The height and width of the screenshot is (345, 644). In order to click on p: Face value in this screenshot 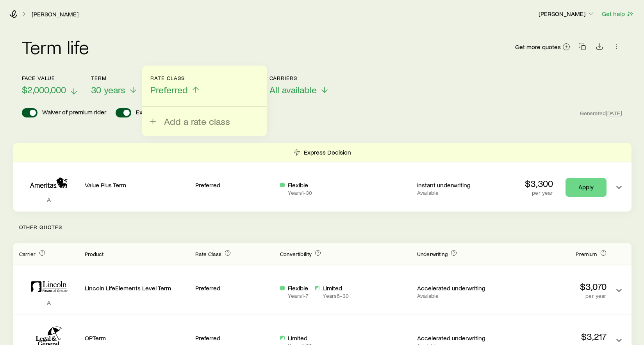, I will do `click(50, 78)`.